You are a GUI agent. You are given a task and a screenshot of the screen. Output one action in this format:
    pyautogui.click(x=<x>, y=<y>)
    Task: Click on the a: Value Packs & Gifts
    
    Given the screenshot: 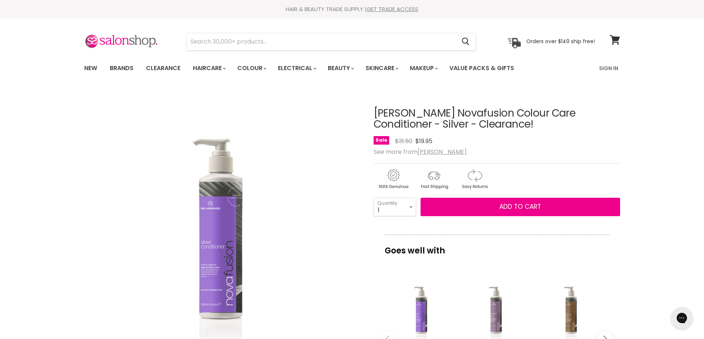 What is the action you would take?
    pyautogui.click(x=481, y=68)
    